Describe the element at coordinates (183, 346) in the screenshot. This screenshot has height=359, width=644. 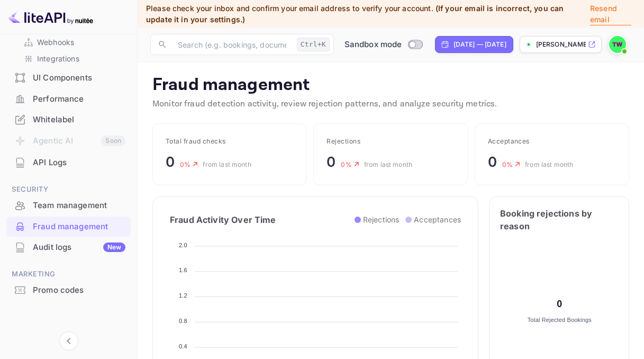
I see `tspan: 0.4` at that location.